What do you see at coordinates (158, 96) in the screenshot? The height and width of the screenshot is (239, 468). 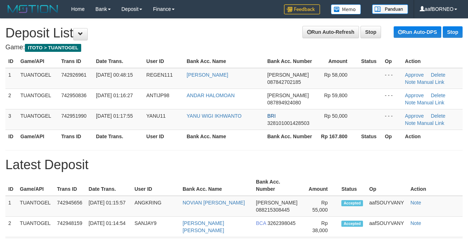 I see `span: ANTIJP98` at bounding box center [158, 96].